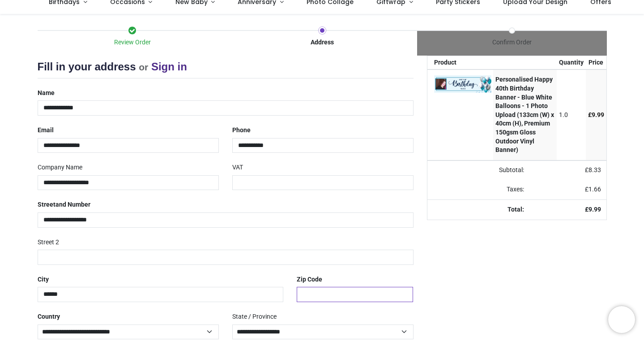 The image size is (644, 342). Describe the element at coordinates (322, 43) in the screenshot. I see `div: Address` at that location.